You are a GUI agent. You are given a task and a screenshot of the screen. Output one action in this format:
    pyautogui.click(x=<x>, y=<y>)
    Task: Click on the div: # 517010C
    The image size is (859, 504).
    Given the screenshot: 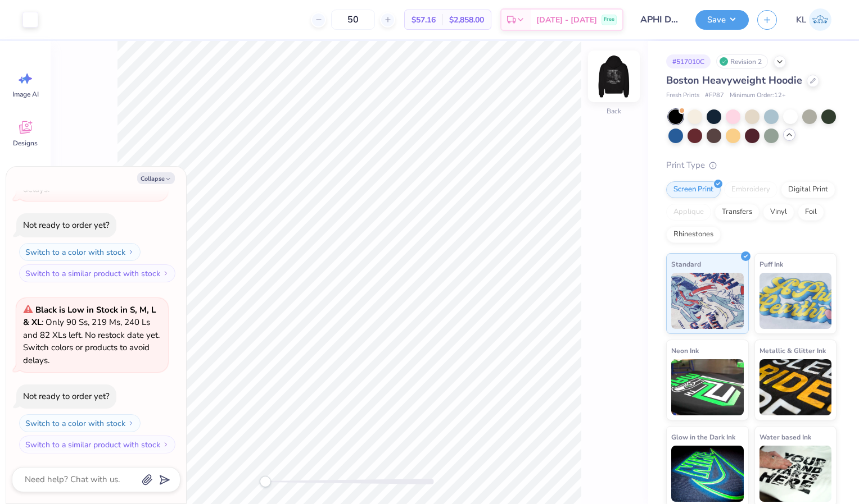 What is the action you would take?
    pyautogui.click(x=688, y=61)
    